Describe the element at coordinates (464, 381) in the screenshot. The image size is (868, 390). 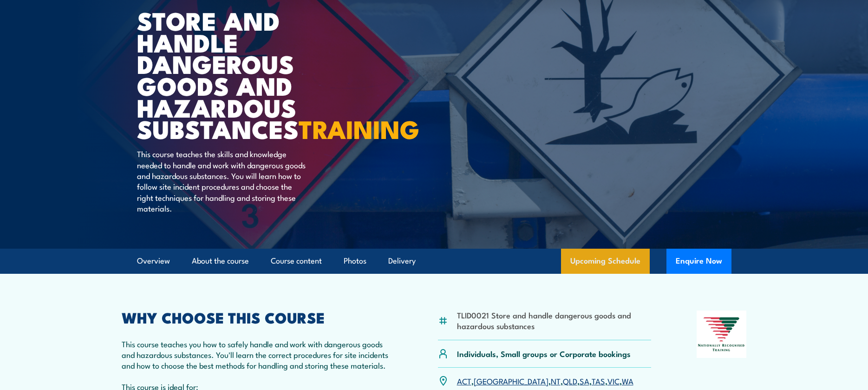
I see `a: ACT` at that location.